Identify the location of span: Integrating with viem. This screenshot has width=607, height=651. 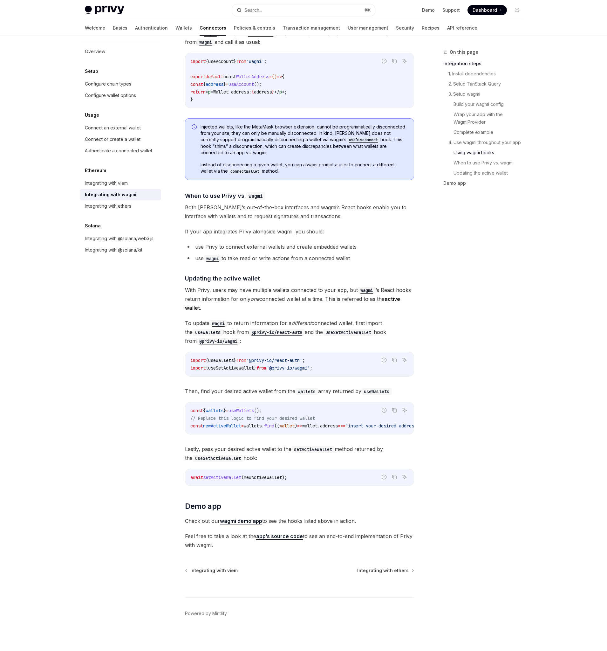
(214, 571).